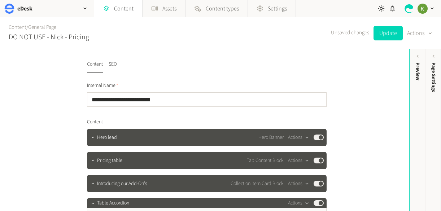 The width and height of the screenshot is (441, 211). What do you see at coordinates (49, 37) in the screenshot?
I see `h2: DO NOT USE - Nick - Pricing` at bounding box center [49, 37].